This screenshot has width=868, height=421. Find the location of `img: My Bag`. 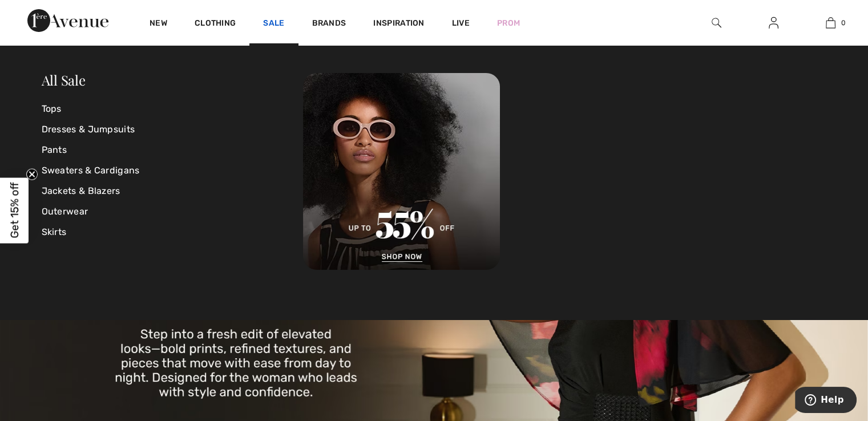

img: My Bag is located at coordinates (830, 23).